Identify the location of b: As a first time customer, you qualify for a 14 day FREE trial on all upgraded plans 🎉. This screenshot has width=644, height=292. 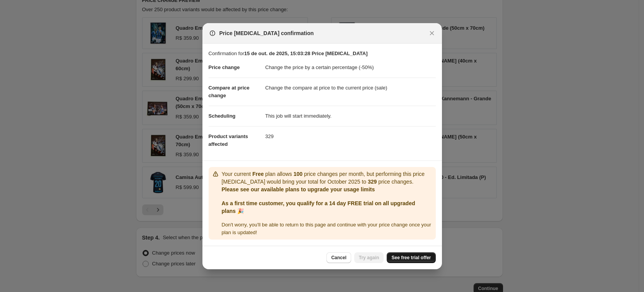
(318, 207).